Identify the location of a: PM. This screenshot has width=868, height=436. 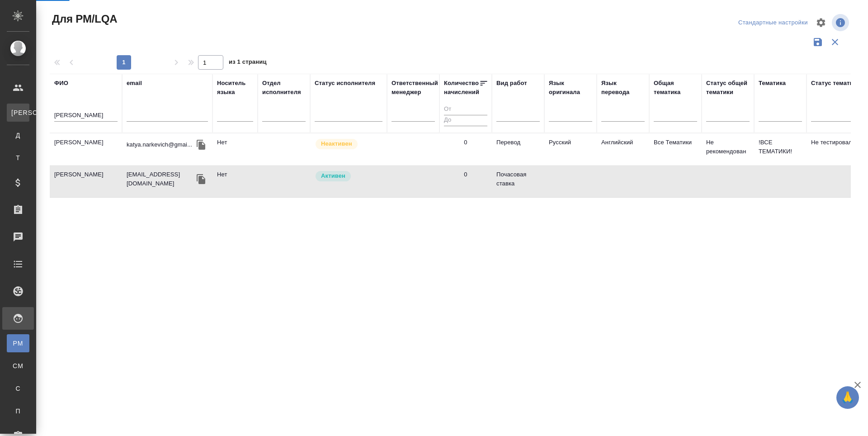
(18, 343).